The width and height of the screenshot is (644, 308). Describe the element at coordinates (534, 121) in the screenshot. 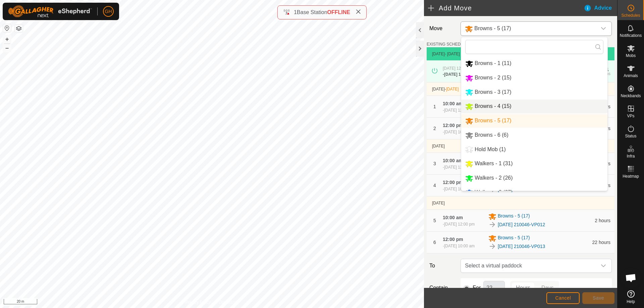

I see `li: Browns - 5` at that location.